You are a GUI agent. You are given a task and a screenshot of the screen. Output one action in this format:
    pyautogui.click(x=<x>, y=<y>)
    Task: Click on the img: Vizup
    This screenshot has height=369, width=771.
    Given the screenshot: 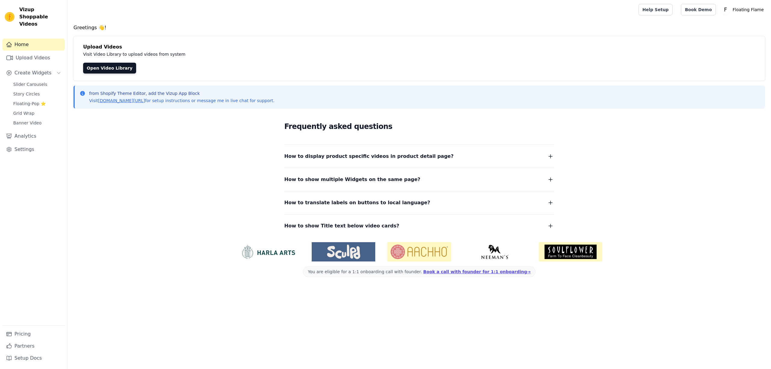 What is the action you would take?
    pyautogui.click(x=10, y=17)
    